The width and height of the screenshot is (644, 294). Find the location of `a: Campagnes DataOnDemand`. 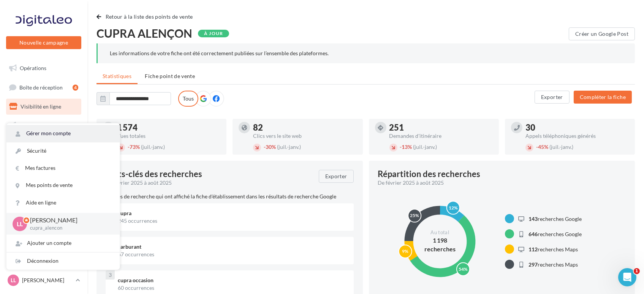

a: Campagnes DataOnDemand is located at coordinates (44, 229).